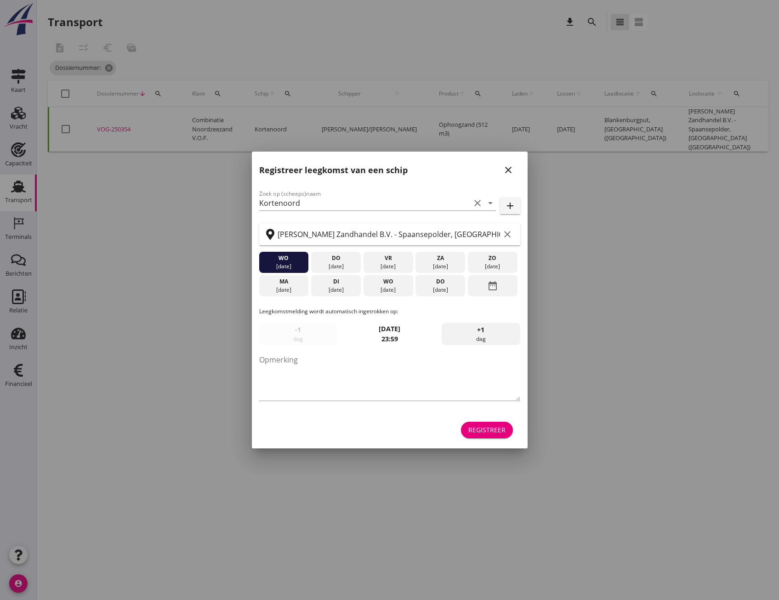 This screenshot has height=600, width=779. I want to click on i: add, so click(510, 206).